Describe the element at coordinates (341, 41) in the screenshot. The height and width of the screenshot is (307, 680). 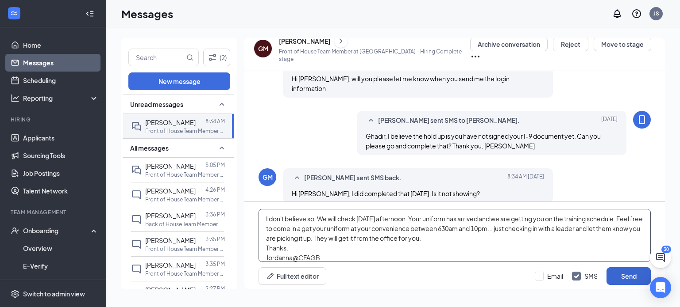
I see `button: ChevronRight` at that location.